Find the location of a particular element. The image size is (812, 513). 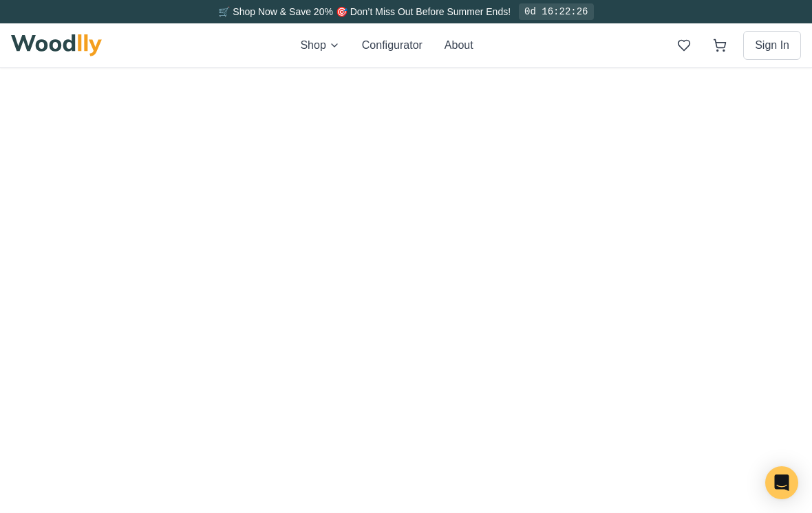

button: About is located at coordinates (459, 46).